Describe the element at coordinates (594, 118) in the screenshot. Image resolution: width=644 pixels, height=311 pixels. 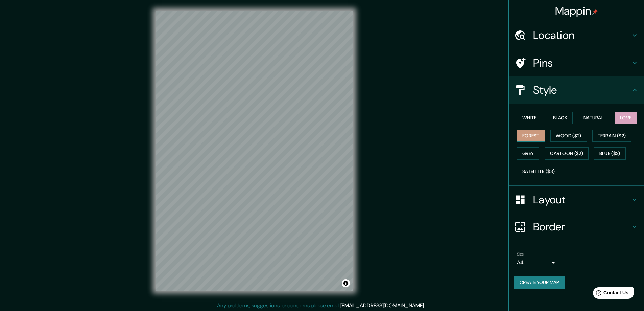
I see `button: Natural` at that location.